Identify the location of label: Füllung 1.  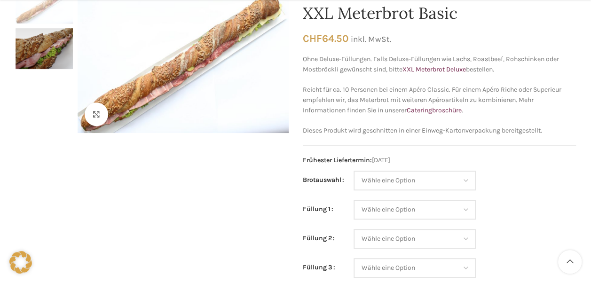
(318, 209).